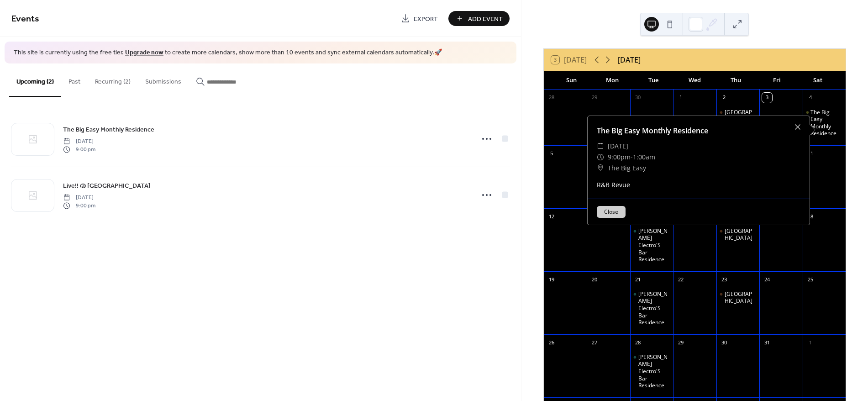  Describe the element at coordinates (479, 18) in the screenshot. I see `a: Add Event` at that location.